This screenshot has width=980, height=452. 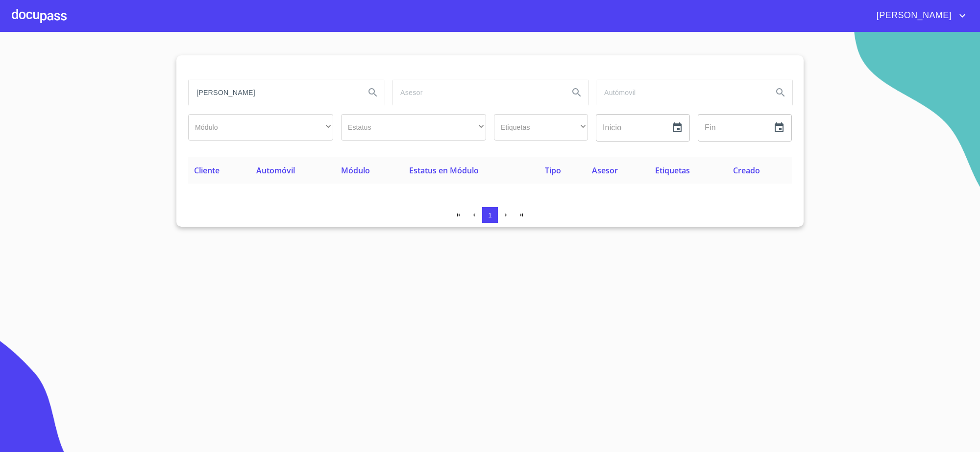 What do you see at coordinates (355, 170) in the screenshot?
I see `span: Módulo` at bounding box center [355, 170].